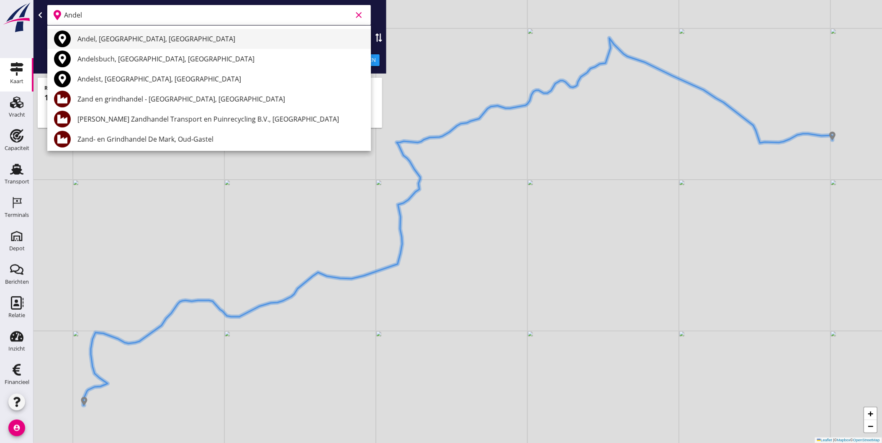 The height and width of the screenshot is (443, 882). What do you see at coordinates (843, 441) in the screenshot?
I see `a: Mapbox` at bounding box center [843, 441].